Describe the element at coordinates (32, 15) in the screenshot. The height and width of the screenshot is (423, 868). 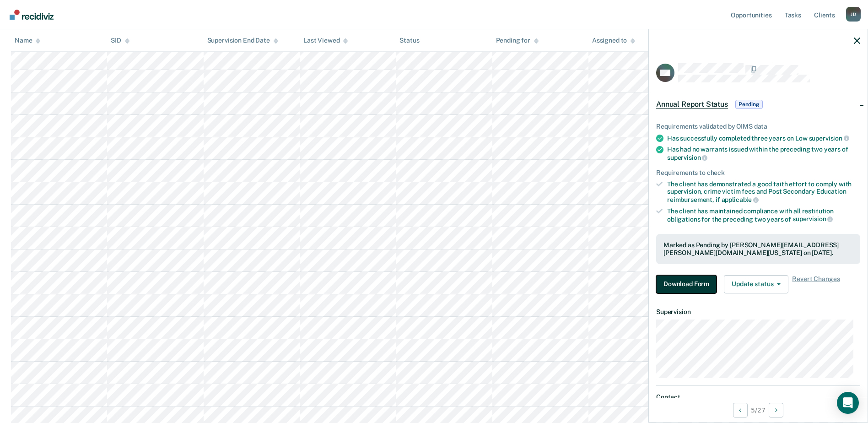
I see `img: Recidiviz` at that location.